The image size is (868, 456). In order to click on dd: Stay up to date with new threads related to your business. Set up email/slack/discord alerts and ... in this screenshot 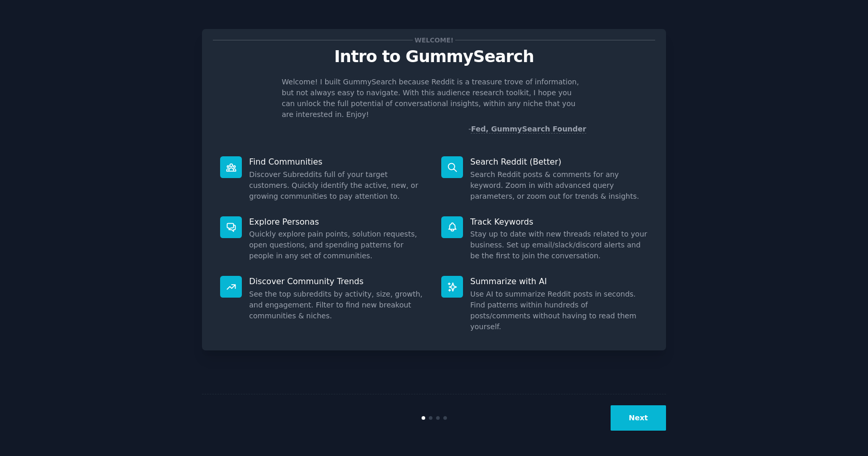, I will do `click(559, 245)`.